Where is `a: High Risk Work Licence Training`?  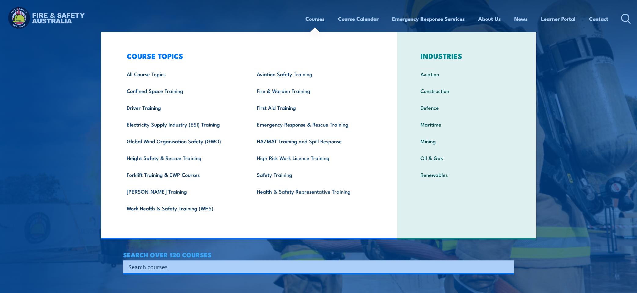 a: High Risk Work Licence Training is located at coordinates (312, 158).